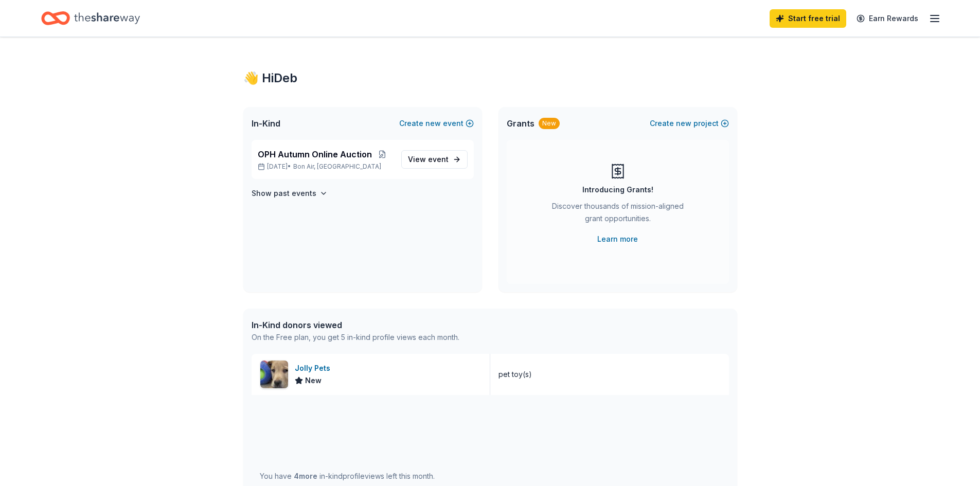  Describe the element at coordinates (617, 190) in the screenshot. I see `div: Introducing Grants!` at that location.